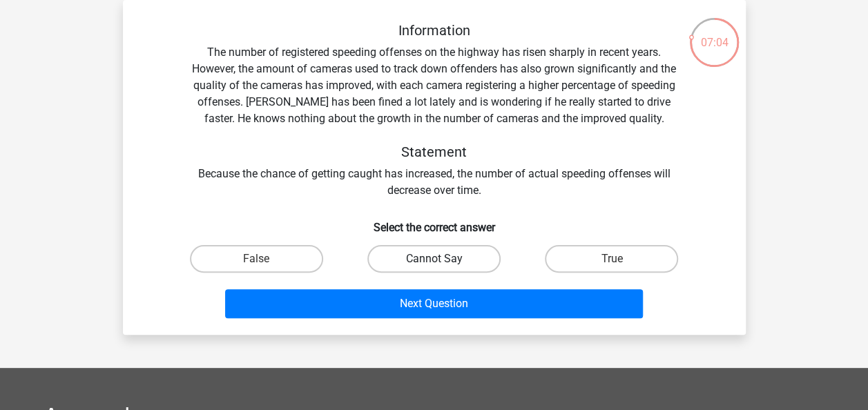 The height and width of the screenshot is (410, 868). Describe the element at coordinates (612, 259) in the screenshot. I see `label: True` at that location.